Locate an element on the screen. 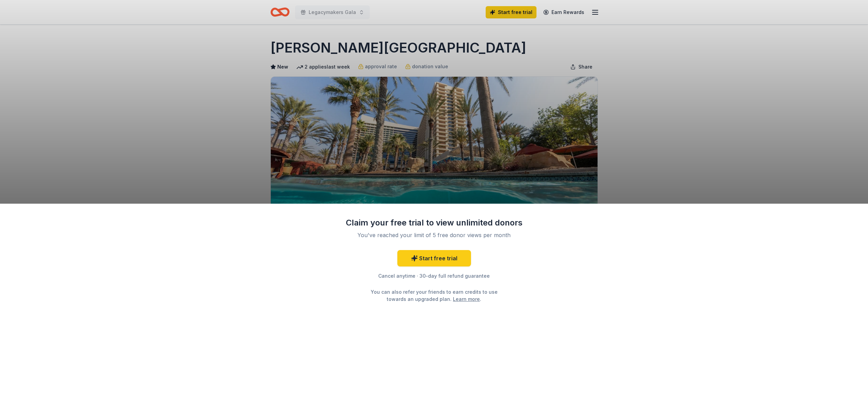  div: Cancel anytime · 30-day full refund guarantee is located at coordinates (434, 276).